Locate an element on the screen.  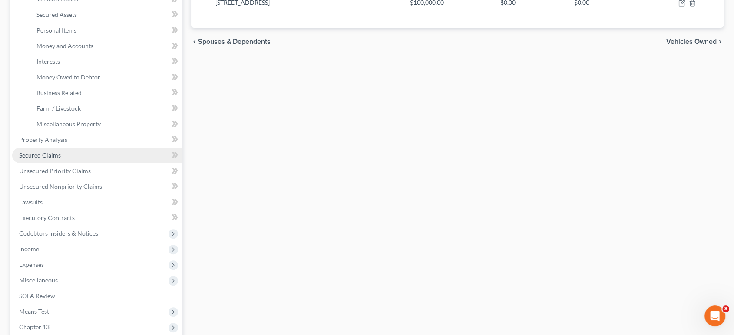
span: Money and Accounts is located at coordinates (65, 46).